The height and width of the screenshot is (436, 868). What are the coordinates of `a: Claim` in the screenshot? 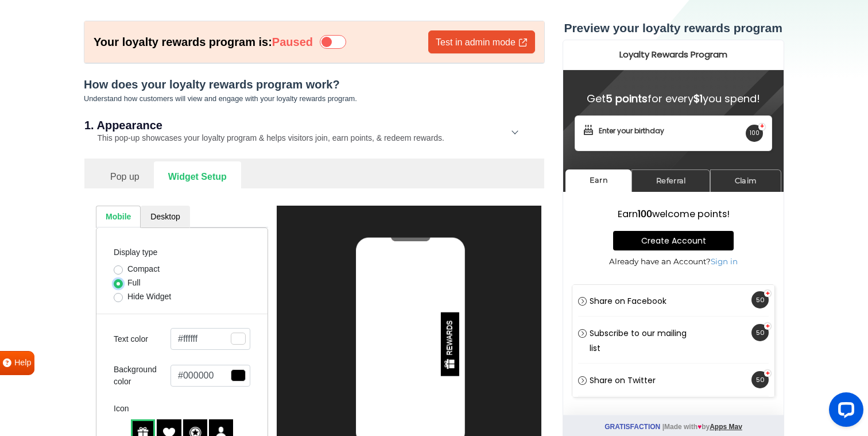 It's located at (183, 141).